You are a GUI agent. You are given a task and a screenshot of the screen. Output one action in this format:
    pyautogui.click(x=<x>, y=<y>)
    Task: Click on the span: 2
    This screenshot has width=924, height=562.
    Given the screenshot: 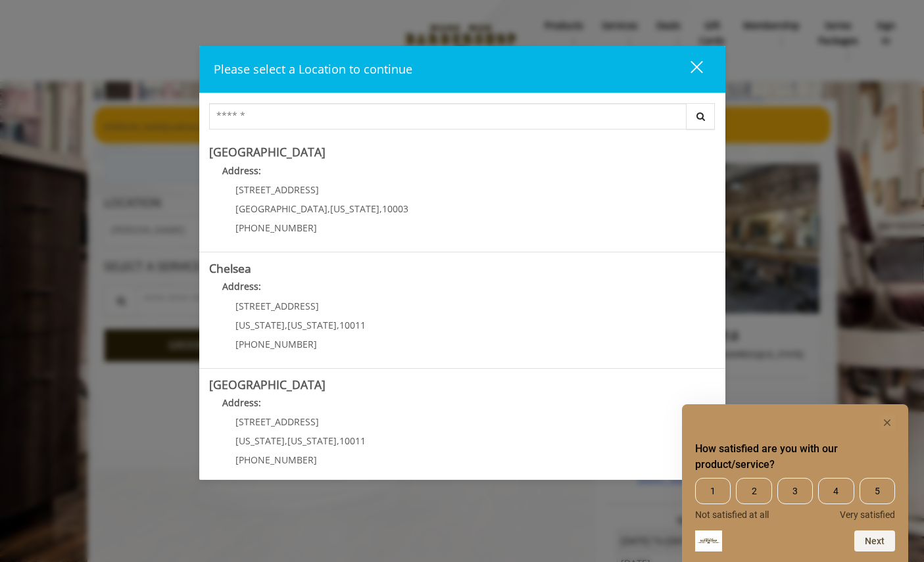 What is the action you would take?
    pyautogui.click(x=754, y=491)
    